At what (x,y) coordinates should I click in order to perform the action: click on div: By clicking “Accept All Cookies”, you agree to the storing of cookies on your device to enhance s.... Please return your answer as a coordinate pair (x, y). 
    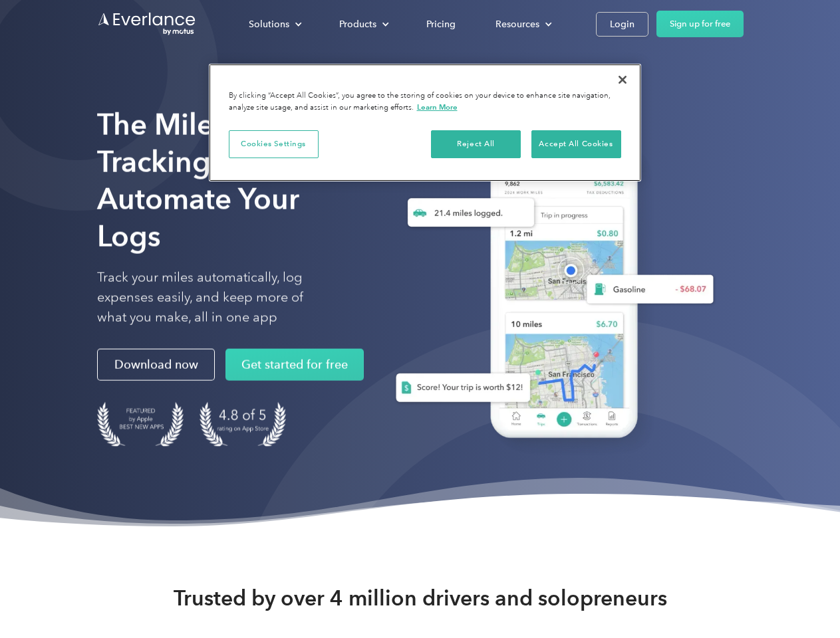
    Looking at the image, I should click on (425, 102).